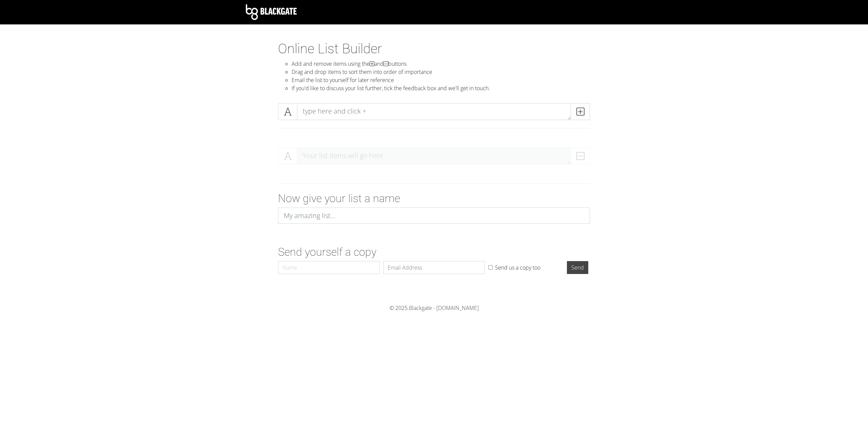 The height and width of the screenshot is (431, 868). I want to click on li: Drag and drop items to sort them into order of importance, so click(441, 72).